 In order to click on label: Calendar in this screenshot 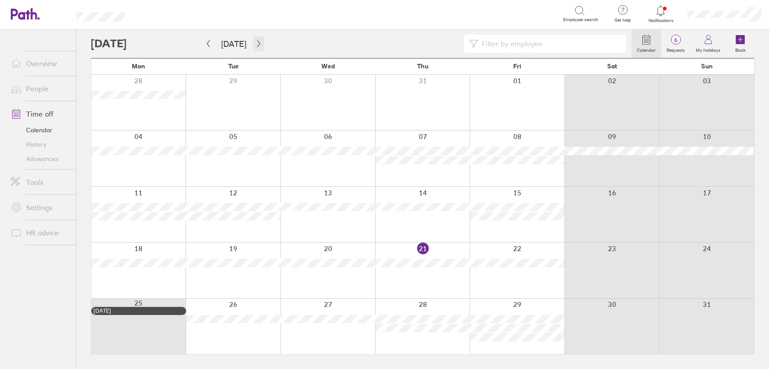, I will do `click(646, 49)`.